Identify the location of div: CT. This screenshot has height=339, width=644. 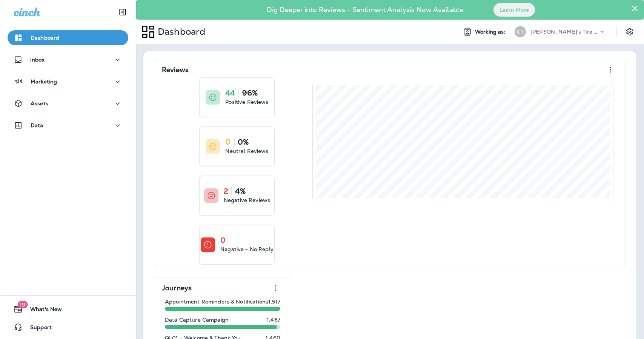
(521, 32).